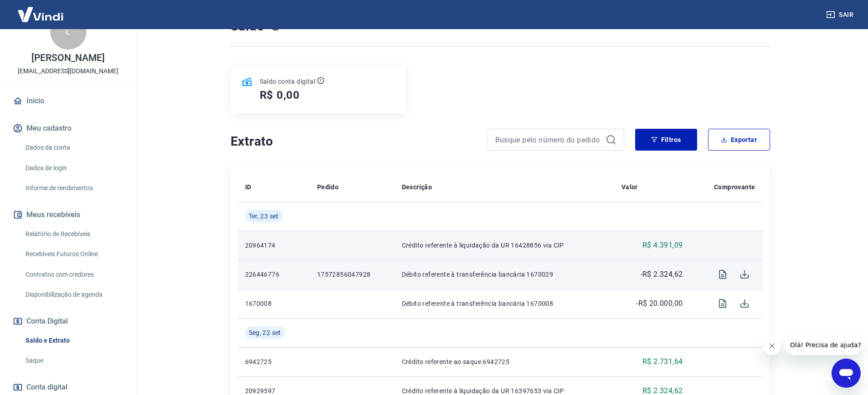 The image size is (868, 395). What do you see at coordinates (663, 362) in the screenshot?
I see `p: R$ 2.731,64` at bounding box center [663, 362].